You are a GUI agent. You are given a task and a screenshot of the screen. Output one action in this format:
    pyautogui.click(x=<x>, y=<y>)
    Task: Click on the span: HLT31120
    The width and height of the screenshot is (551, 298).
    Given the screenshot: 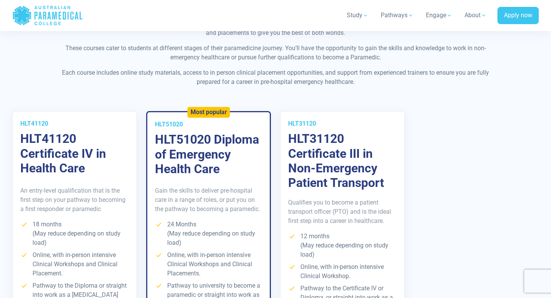 What is the action you would take?
    pyautogui.click(x=302, y=123)
    